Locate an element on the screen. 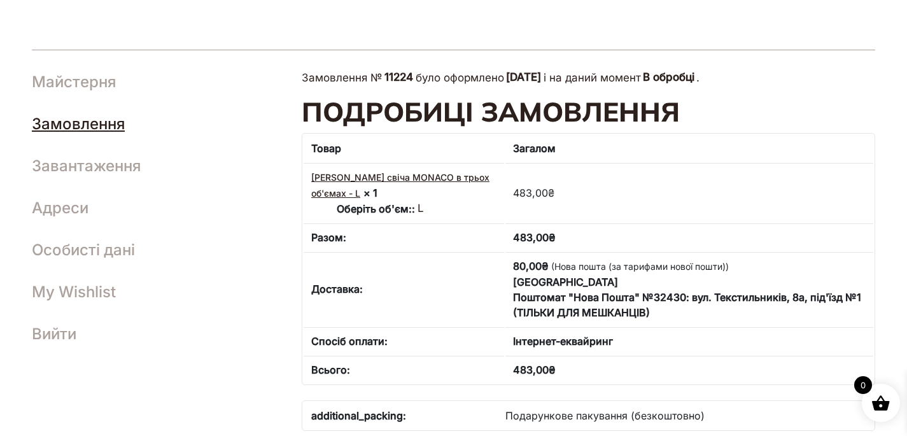 The width and height of the screenshot is (907, 436). p: L is located at coordinates (416, 209).